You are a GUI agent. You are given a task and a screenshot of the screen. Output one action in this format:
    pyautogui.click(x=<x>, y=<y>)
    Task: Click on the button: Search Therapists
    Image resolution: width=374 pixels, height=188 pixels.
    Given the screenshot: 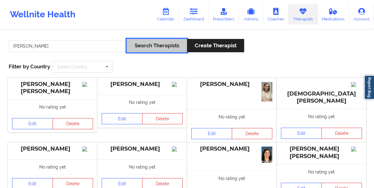 What is the action you would take?
    pyautogui.click(x=157, y=45)
    